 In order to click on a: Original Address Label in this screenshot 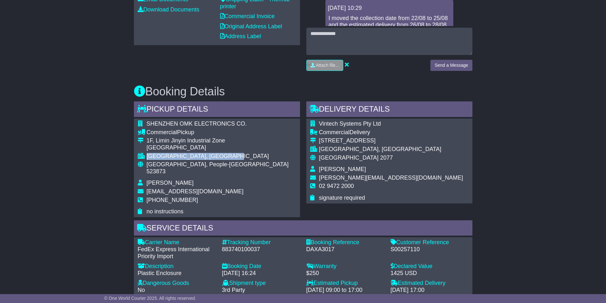, I will do `click(251, 26)`.